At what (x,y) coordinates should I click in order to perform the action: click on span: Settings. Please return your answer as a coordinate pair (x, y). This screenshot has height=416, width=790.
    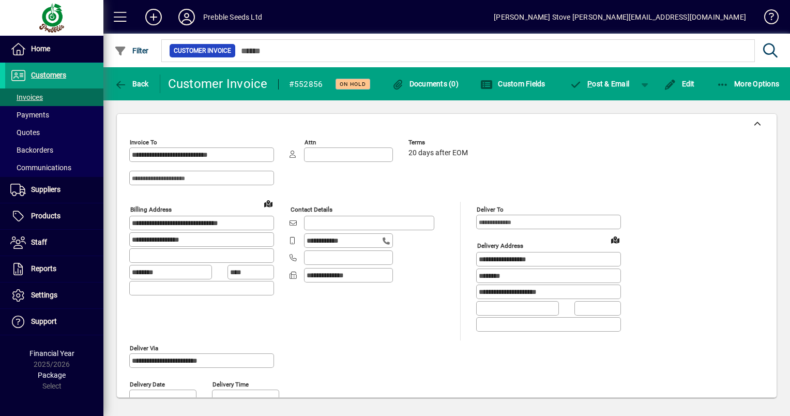
    Looking at the image, I should click on (44, 295).